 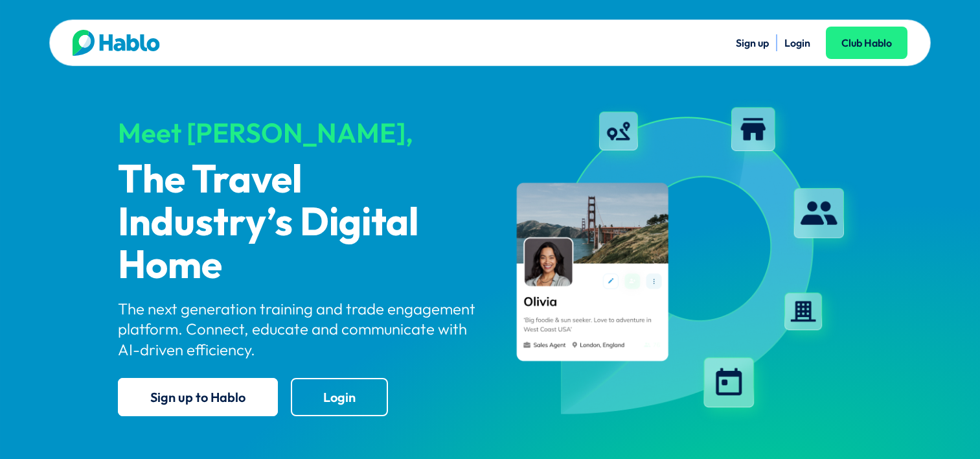 I want to click on img: Hablo logo main 2, so click(x=116, y=43).